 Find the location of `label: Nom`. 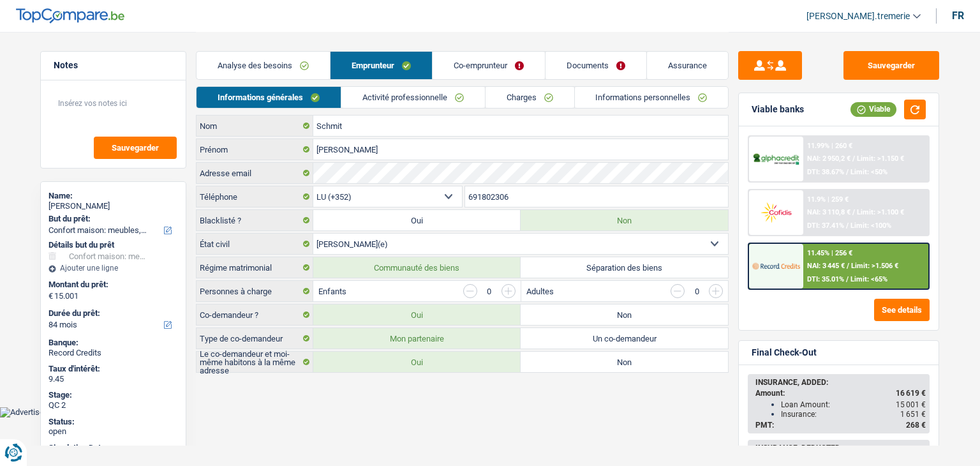

label: Nom is located at coordinates (255, 126).